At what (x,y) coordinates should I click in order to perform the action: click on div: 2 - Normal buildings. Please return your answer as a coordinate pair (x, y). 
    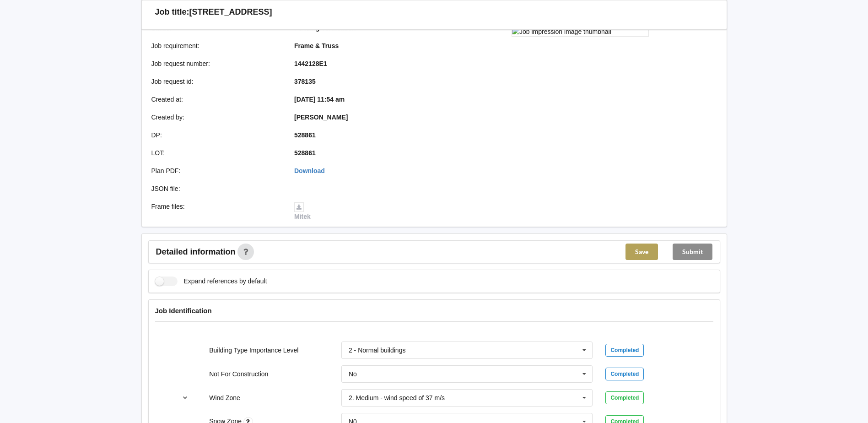
    Looking at the image, I should click on (377, 350).